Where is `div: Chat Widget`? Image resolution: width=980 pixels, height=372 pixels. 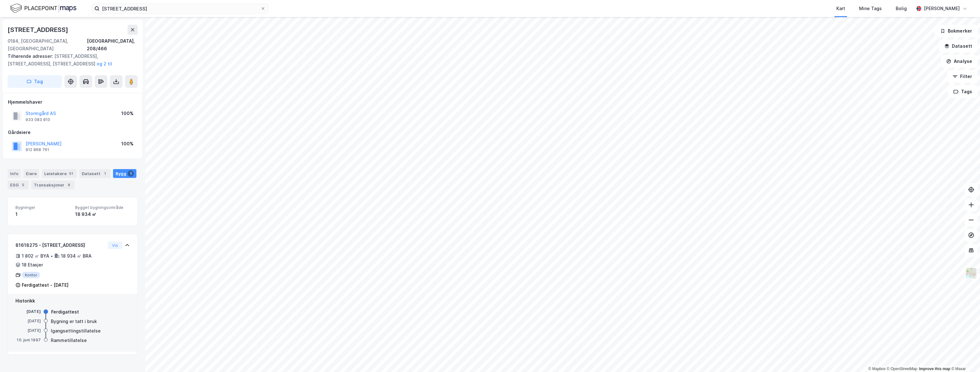
div: Chat Widget is located at coordinates (964, 357).